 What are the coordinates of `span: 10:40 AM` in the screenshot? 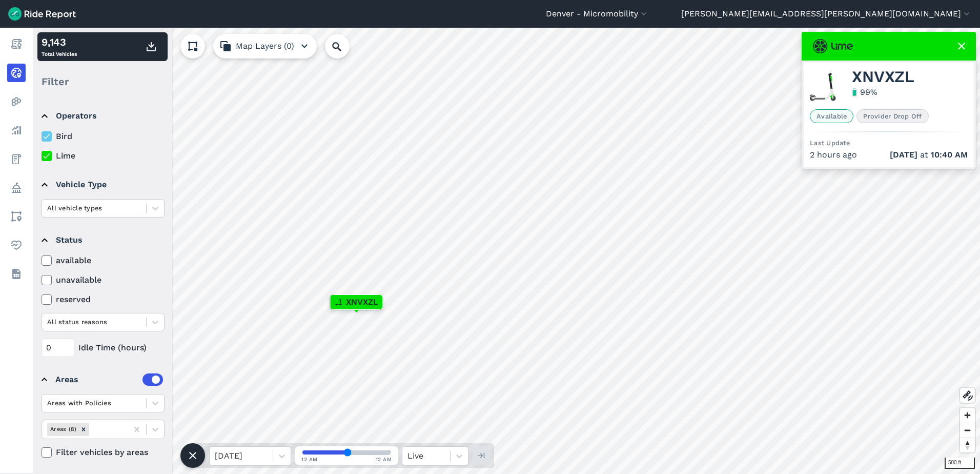 It's located at (949, 154).